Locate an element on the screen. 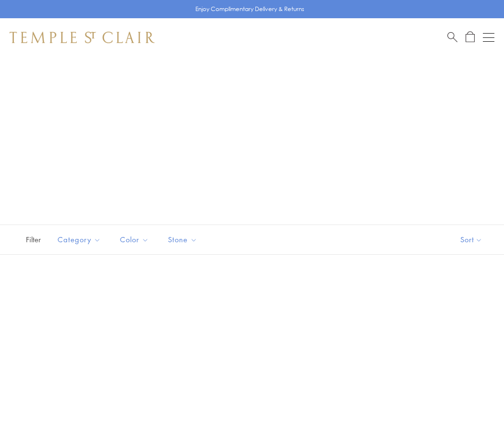 The image size is (504, 426). button: Open navigation is located at coordinates (488, 38).